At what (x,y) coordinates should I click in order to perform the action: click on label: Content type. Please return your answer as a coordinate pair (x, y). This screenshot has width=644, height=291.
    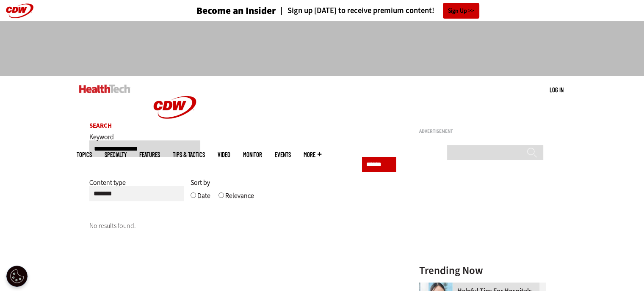
    Looking at the image, I should click on (108, 186).